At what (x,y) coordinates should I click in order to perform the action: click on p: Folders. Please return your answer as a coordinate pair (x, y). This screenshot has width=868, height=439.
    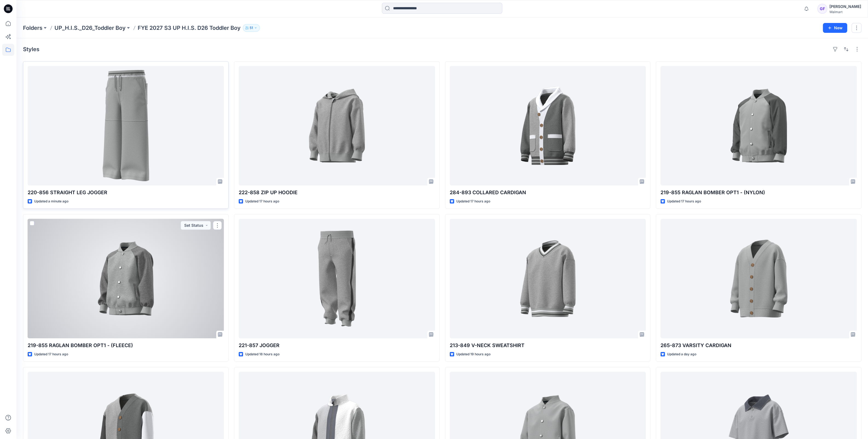
    Looking at the image, I should click on (33, 28).